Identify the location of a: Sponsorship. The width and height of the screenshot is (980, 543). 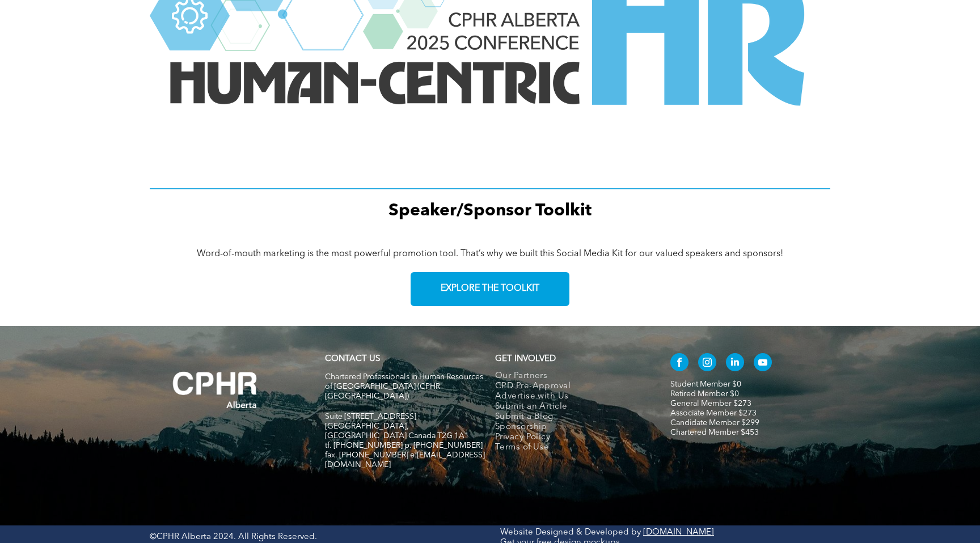
(570, 427).